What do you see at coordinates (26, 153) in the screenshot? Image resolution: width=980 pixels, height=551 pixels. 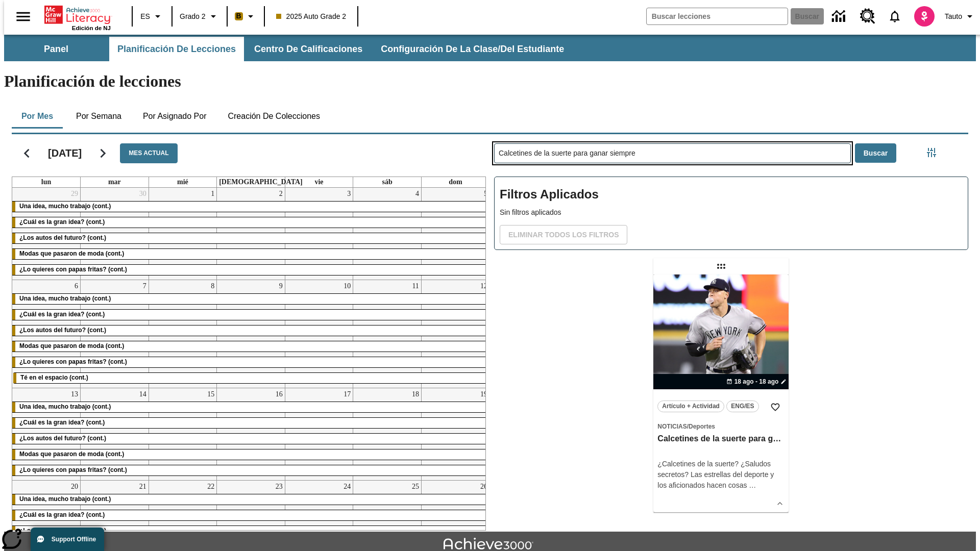 I see `button: Regresar` at bounding box center [26, 153].